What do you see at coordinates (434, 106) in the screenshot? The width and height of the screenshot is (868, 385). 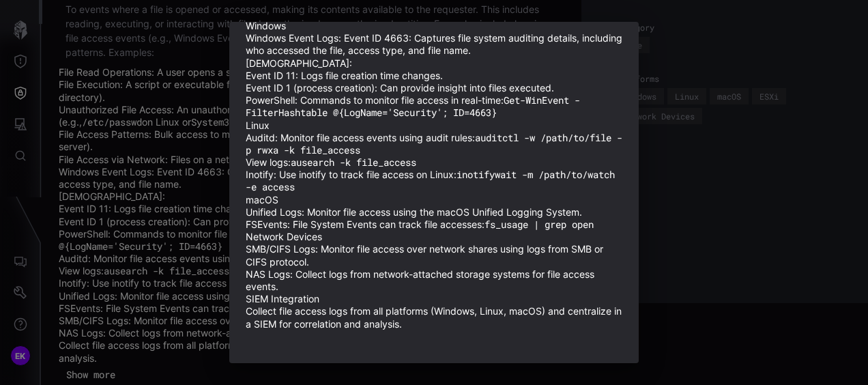 I see `li: PowerShell: Commands to monitor file access in real-time:` at bounding box center [434, 106].